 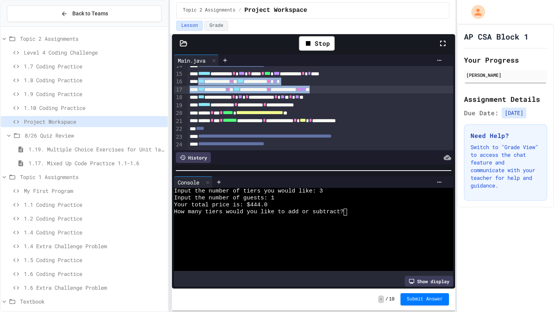 I want to click on span: Your total price is: $444.0, so click(x=220, y=205).